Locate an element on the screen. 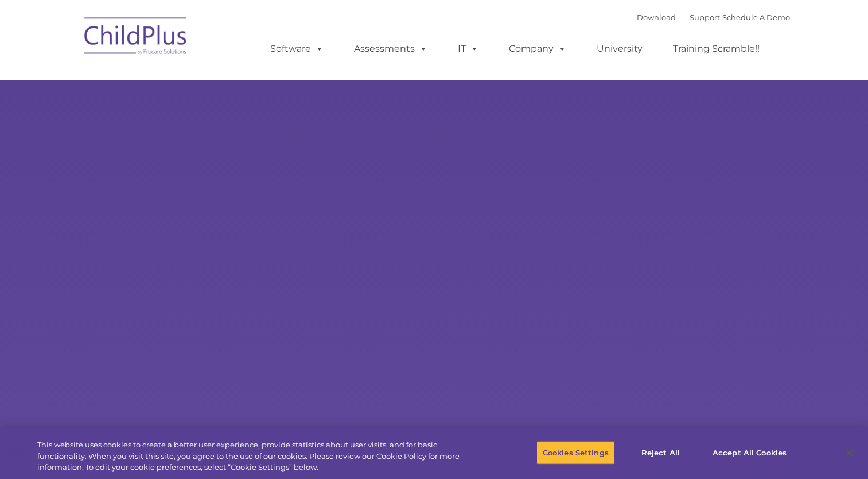  img: ChildPlus by Procare Solutions is located at coordinates (136, 38).